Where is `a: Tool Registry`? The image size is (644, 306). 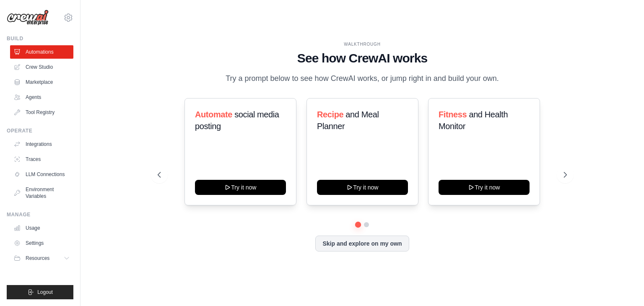
a: Tool Registry is located at coordinates (42, 112).